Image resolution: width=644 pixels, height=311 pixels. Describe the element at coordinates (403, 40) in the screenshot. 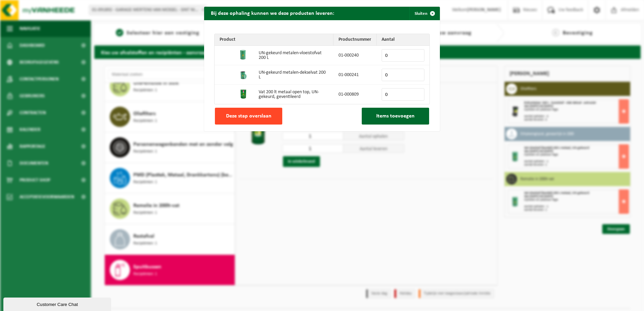

I see `th: Aantal` at that location.